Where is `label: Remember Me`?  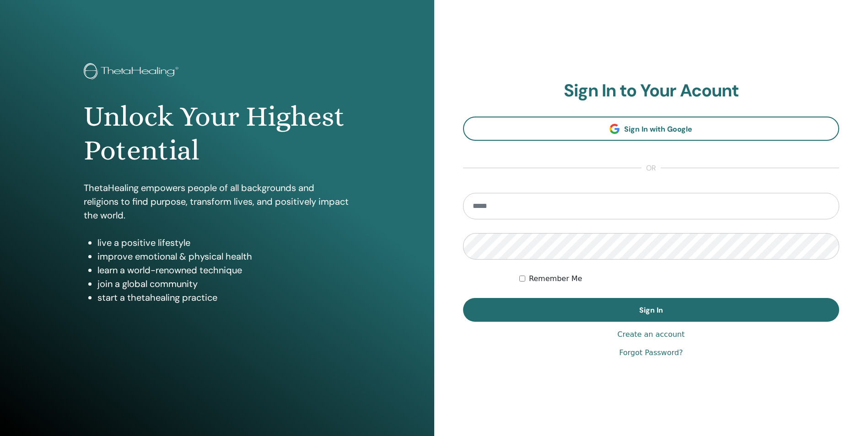
label: Remember Me is located at coordinates (556, 278).